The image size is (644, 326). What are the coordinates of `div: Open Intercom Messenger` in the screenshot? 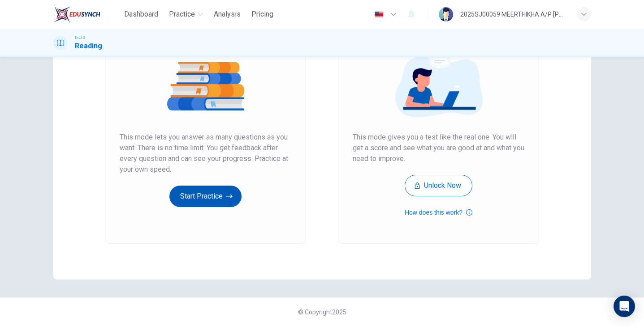 It's located at (624, 306).